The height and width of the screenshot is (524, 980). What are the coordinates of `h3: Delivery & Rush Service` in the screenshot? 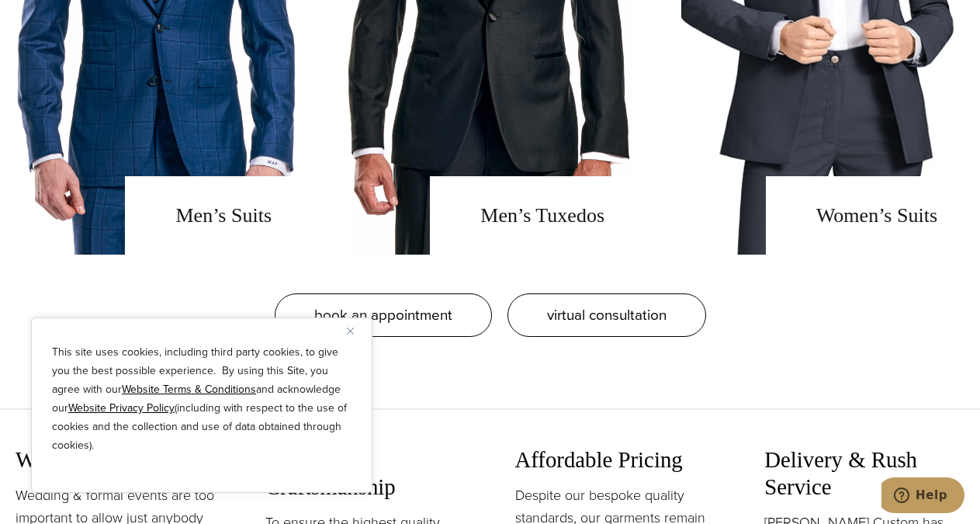 It's located at (865, 473).